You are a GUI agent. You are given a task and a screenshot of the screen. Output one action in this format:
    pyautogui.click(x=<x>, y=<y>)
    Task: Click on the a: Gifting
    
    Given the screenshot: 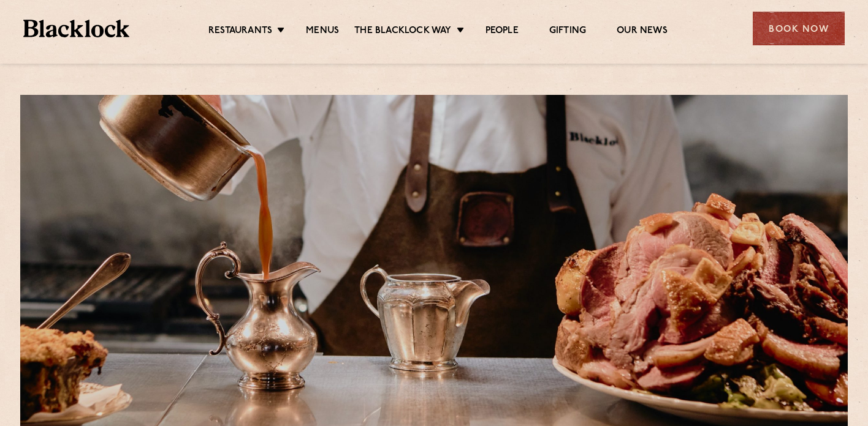 What is the action you would take?
    pyautogui.click(x=568, y=32)
    